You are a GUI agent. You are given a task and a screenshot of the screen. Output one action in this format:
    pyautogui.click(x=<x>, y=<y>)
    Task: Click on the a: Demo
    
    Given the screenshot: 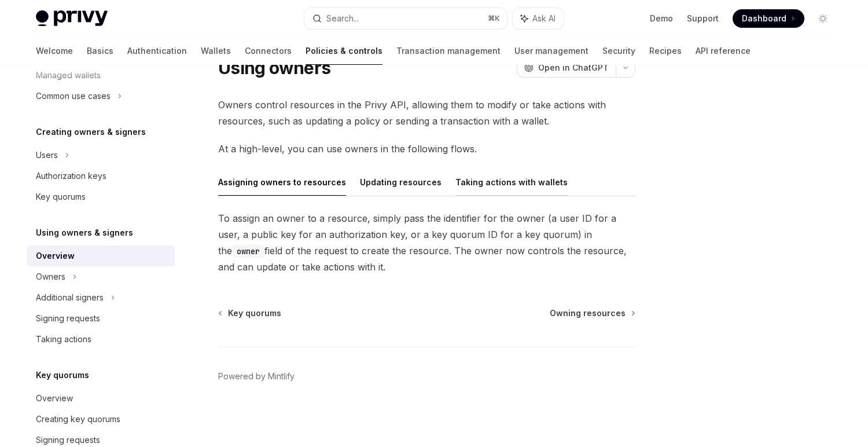 What is the action you would take?
    pyautogui.click(x=662, y=19)
    